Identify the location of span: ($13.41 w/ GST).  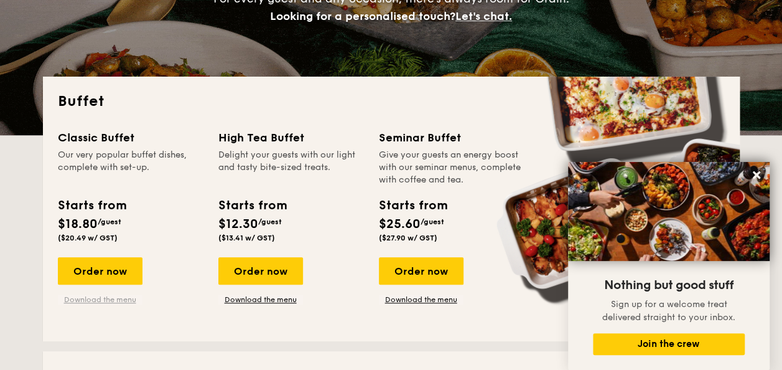
(246, 238).